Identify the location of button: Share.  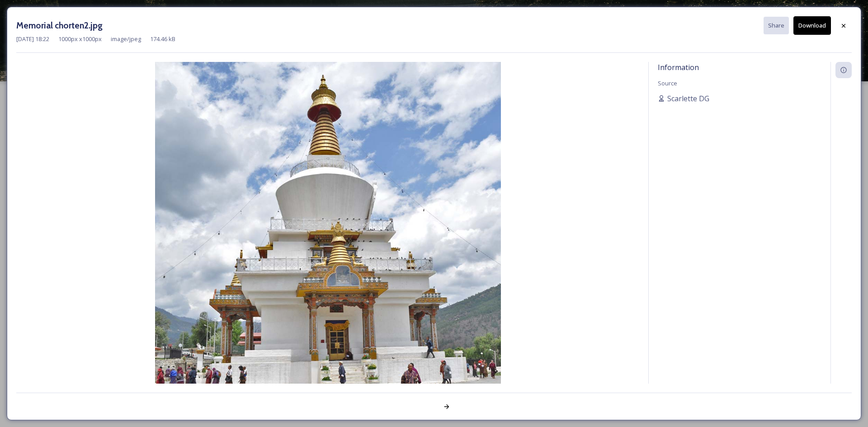
(776, 25).